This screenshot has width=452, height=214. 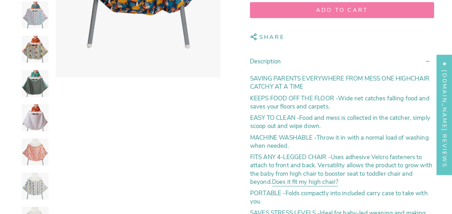 What do you see at coordinates (342, 102) in the screenshot?
I see `p: Wide net catches falling food and saves your floors and carpets.` at bounding box center [342, 102].